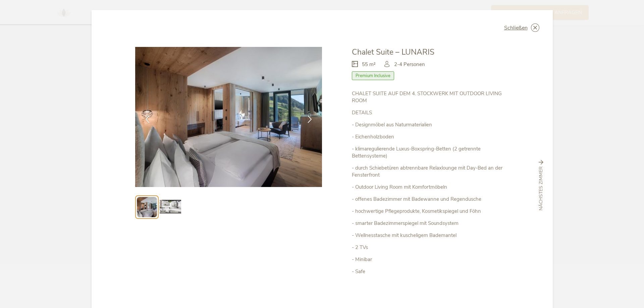 The height and width of the screenshot is (308, 644). What do you see at coordinates (431, 113) in the screenshot?
I see `p: DETAILS` at bounding box center [431, 113].